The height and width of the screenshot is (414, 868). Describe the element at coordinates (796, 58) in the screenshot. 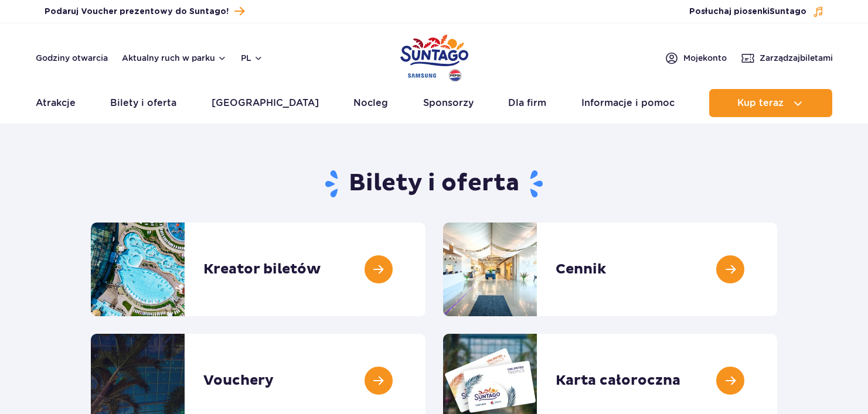

I see `span: Zarządzaj biletami` at that location.